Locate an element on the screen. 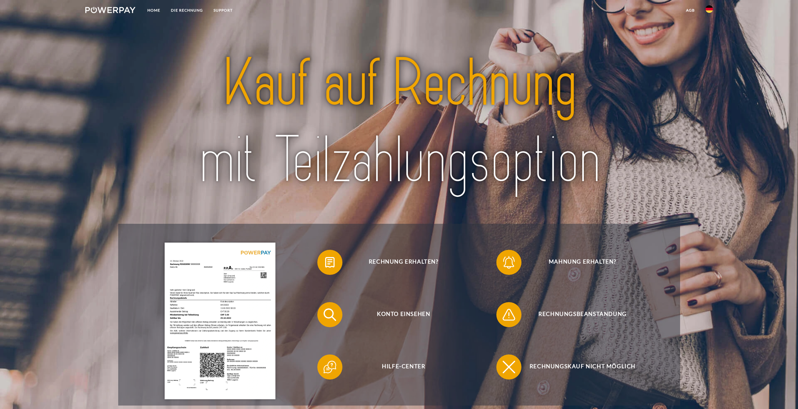 Image resolution: width=798 pixels, height=409 pixels. img: title-powerpay_de.svg is located at coordinates (399, 122).